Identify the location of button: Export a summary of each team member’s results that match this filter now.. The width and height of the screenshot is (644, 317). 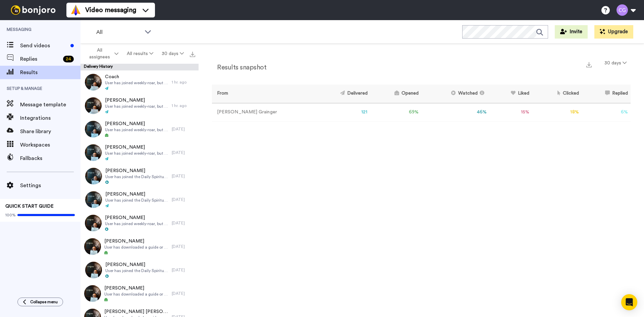
(589, 64).